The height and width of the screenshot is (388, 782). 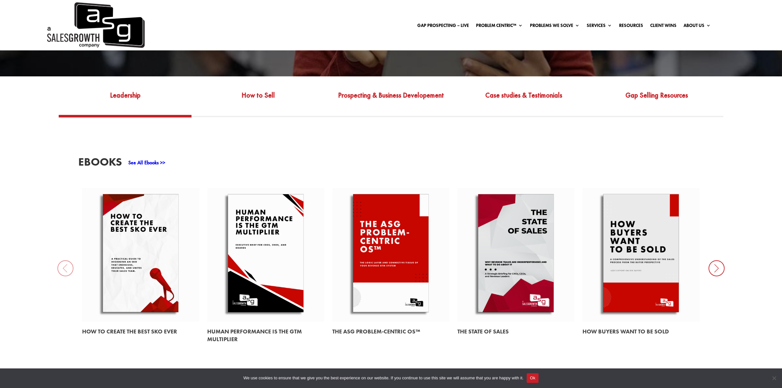 What do you see at coordinates (774, 378) in the screenshot?
I see `span: No` at bounding box center [774, 378].